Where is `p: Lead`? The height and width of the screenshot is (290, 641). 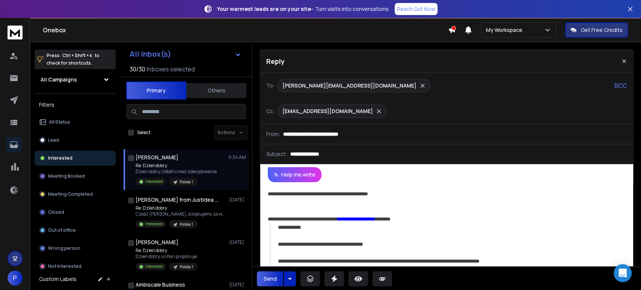 p: Lead is located at coordinates (53, 140).